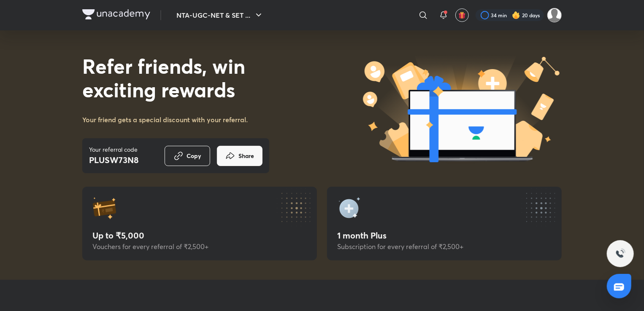 Image resolution: width=644 pixels, height=311 pixels. I want to click on div: Up to ₹5,000, so click(199, 236).